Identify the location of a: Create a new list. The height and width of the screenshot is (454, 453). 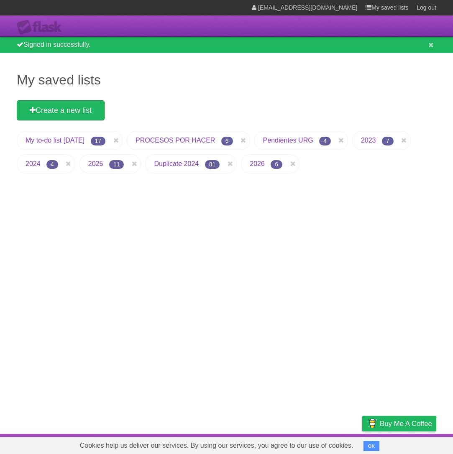
(61, 110).